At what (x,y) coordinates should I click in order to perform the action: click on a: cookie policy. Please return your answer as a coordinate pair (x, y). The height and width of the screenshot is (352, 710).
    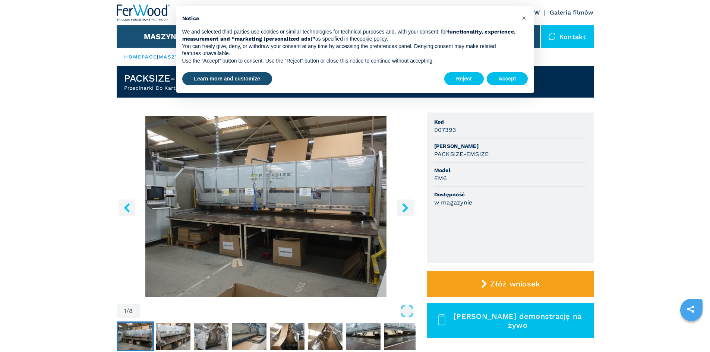
    Looking at the image, I should click on (372, 39).